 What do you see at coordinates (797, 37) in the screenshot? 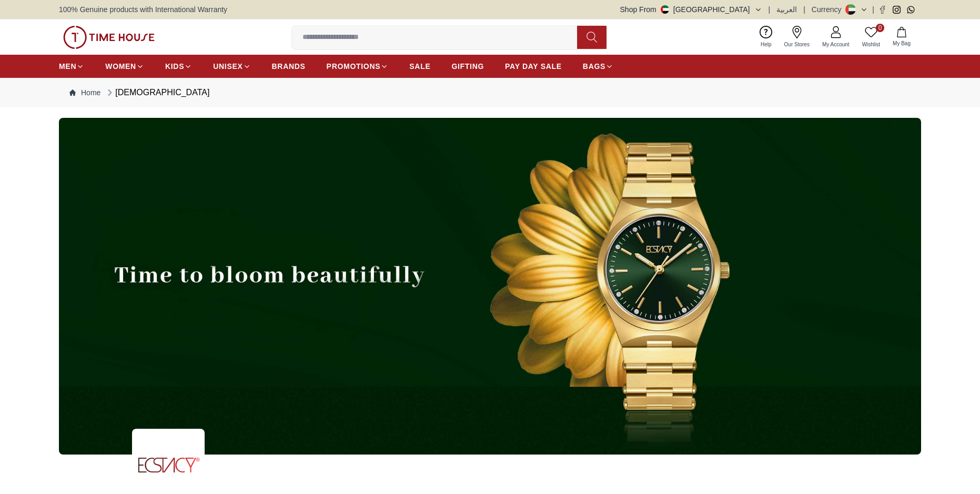
I see `a: Our Stores` at bounding box center [797, 37].